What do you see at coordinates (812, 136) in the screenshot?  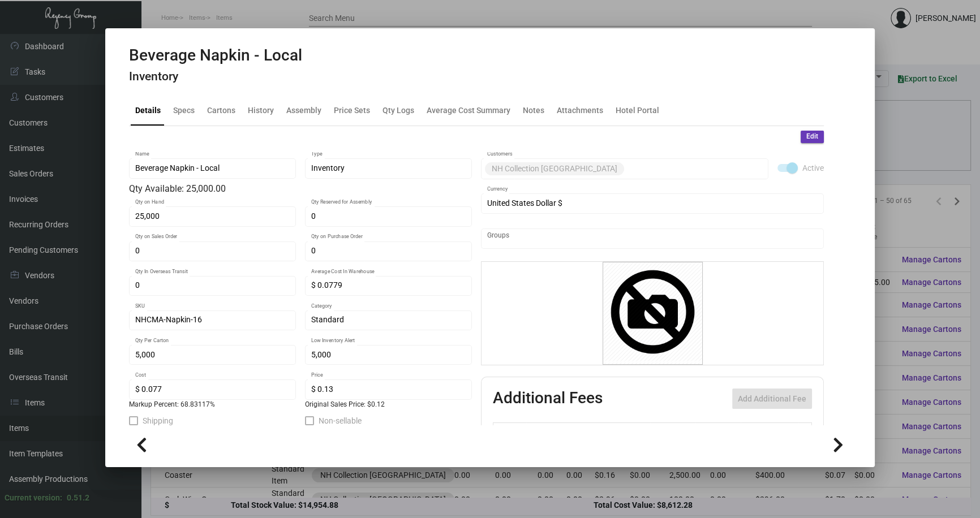 I see `span: Edit` at bounding box center [812, 136].